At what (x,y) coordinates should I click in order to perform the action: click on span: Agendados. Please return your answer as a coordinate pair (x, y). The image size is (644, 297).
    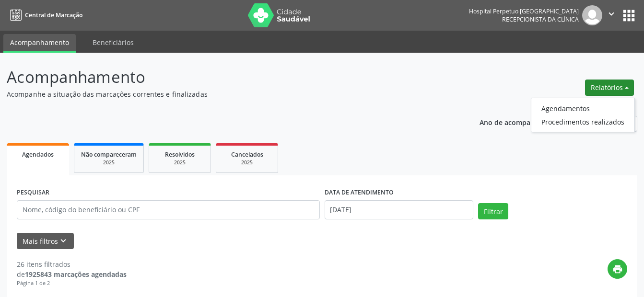
    Looking at the image, I should click on (38, 154).